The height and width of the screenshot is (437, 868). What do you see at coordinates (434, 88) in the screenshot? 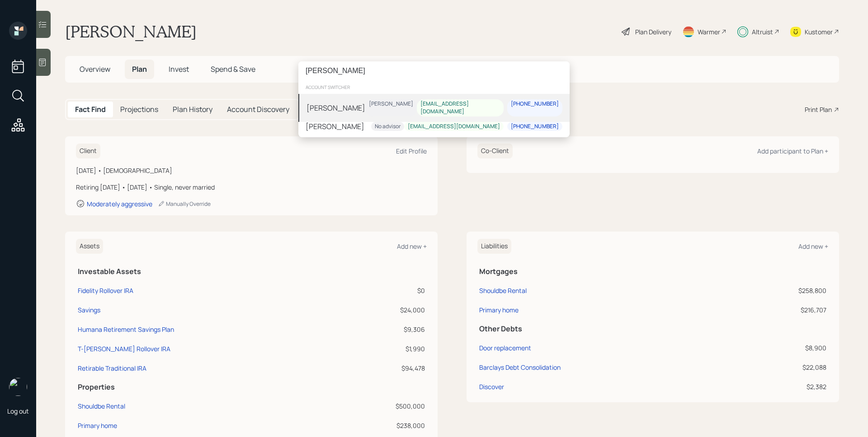
I see `div: account switcher` at bounding box center [434, 88].